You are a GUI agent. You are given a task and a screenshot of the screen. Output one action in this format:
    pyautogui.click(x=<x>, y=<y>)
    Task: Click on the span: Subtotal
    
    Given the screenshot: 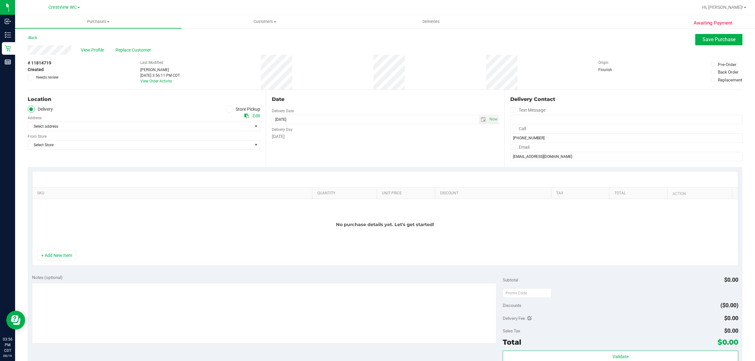 What is the action you would take?
    pyautogui.click(x=510, y=280)
    